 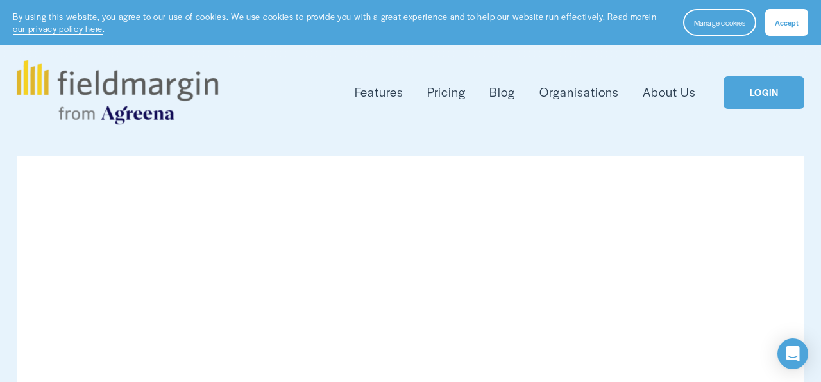 What do you see at coordinates (502, 92) in the screenshot?
I see `a: Blog` at bounding box center [502, 92].